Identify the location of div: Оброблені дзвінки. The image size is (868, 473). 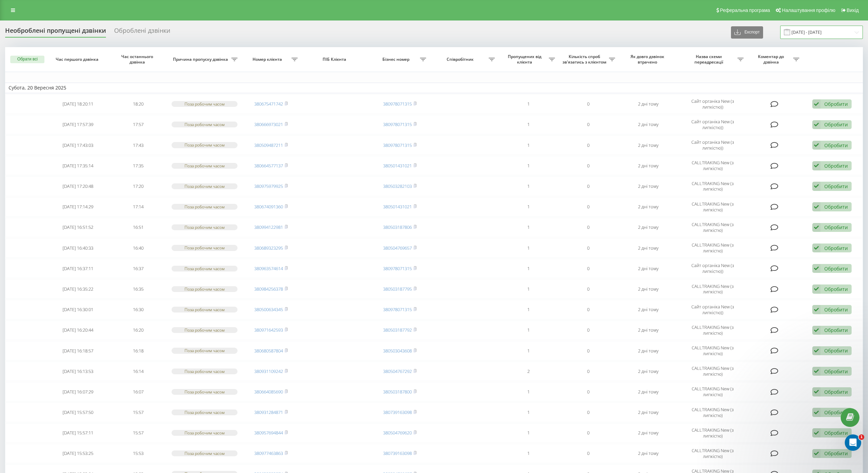
(142, 32).